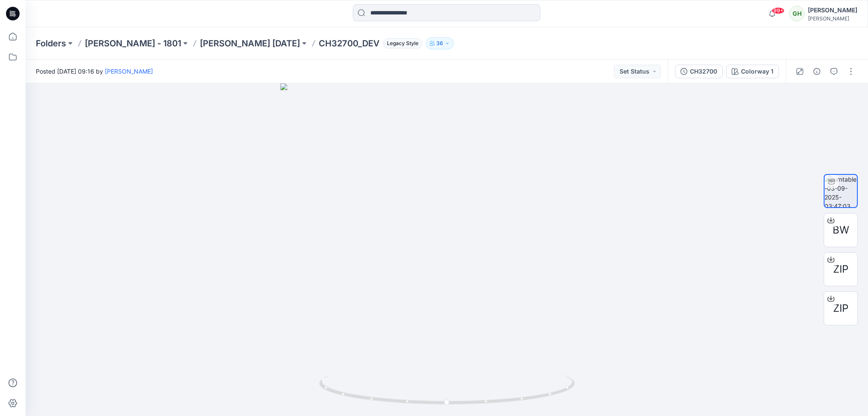  Describe the element at coordinates (699, 71) in the screenshot. I see `button: CH32700` at that location.